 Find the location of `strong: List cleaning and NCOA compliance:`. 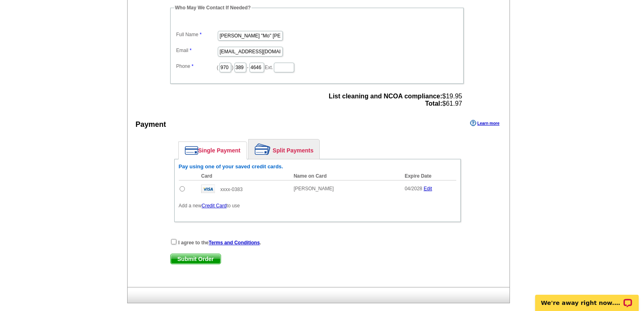

strong: List cleaning and NCOA compliance: is located at coordinates (385, 96).